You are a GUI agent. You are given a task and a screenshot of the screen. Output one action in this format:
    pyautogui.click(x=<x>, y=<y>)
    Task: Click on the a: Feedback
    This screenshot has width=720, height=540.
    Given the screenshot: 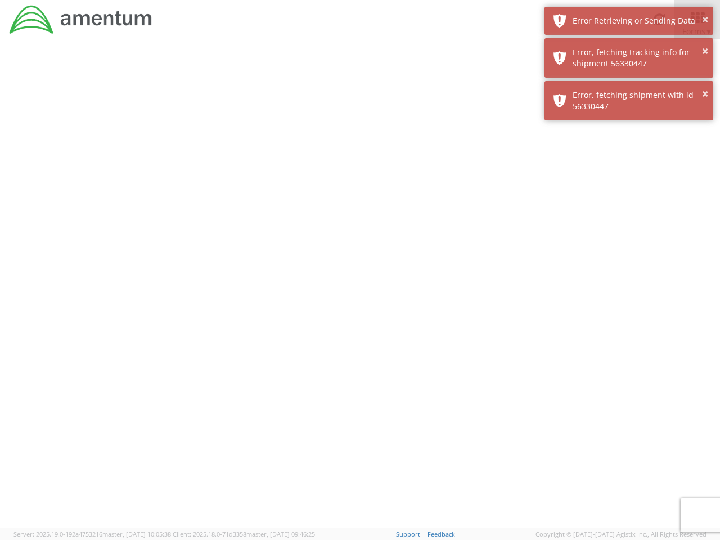 What is the action you would take?
    pyautogui.click(x=441, y=534)
    